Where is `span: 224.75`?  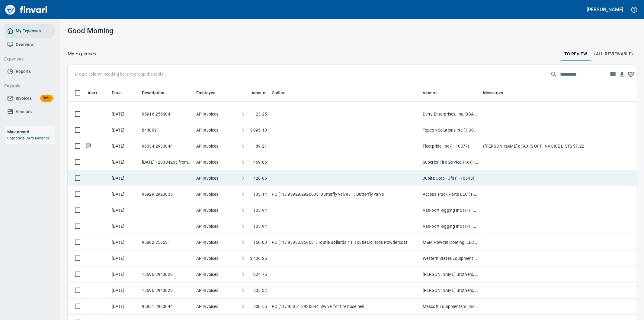
span: 224.75 is located at coordinates (260, 274).